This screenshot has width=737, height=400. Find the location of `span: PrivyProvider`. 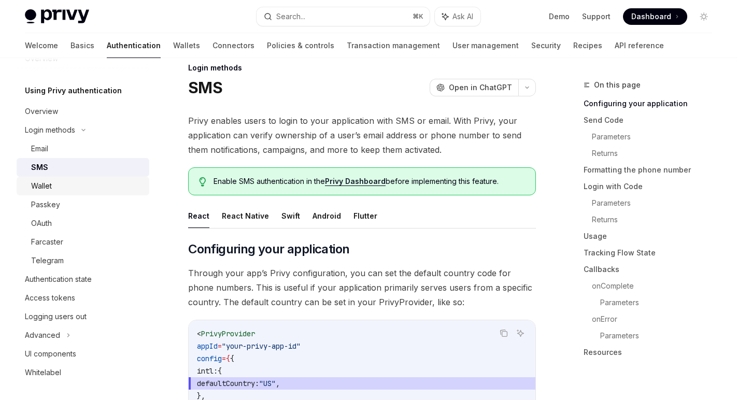

span: PrivyProvider is located at coordinates (228, 334).